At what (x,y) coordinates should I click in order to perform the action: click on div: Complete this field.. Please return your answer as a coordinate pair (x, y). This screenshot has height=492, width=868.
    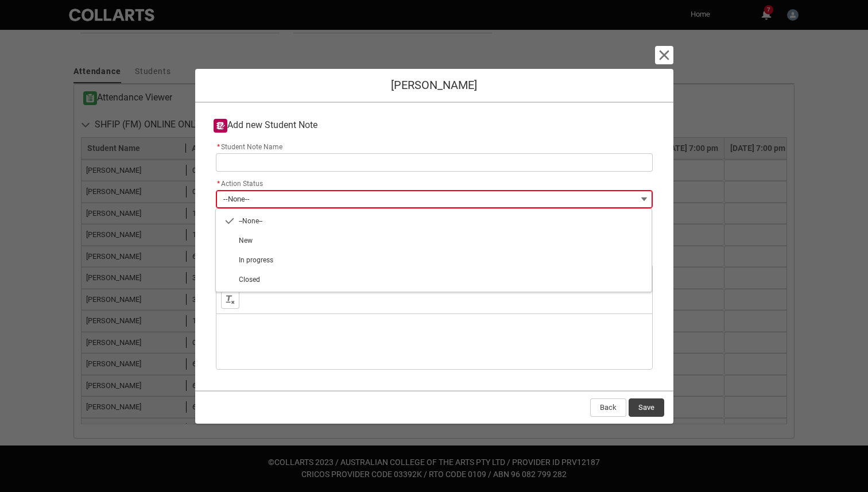
    Looking at the image, I should click on (434, 213).